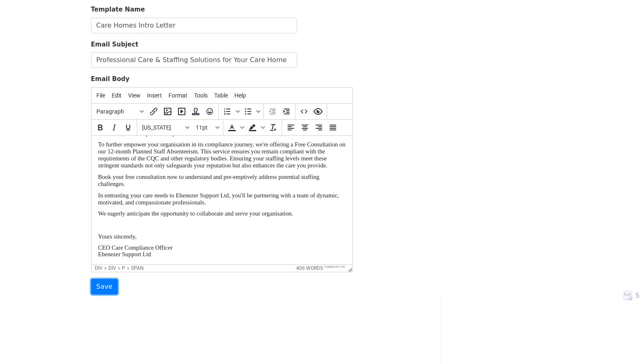 This screenshot has width=639, height=364. What do you see at coordinates (137, 268) in the screenshot?
I see `div: span` at bounding box center [137, 268].